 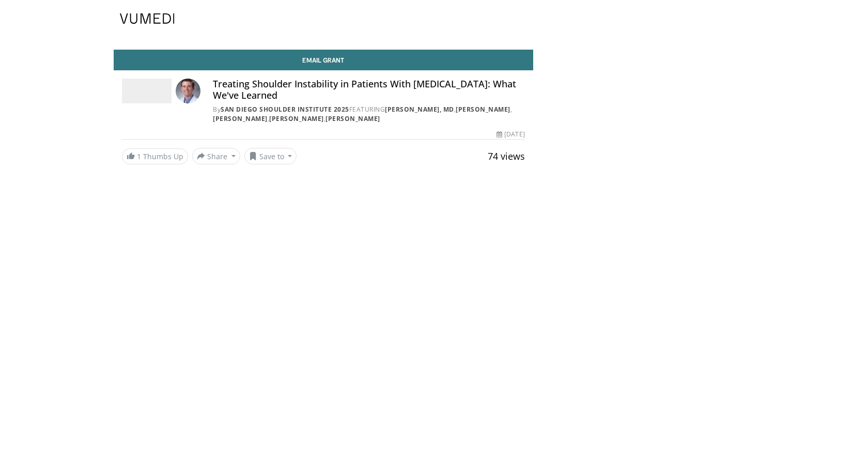 I want to click on img: VuMedi Logo, so click(x=148, y=19).